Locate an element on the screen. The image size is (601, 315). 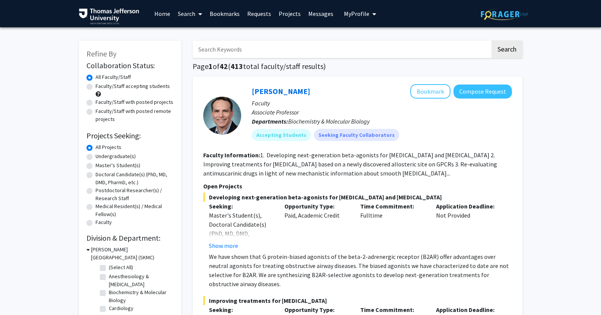
b: Departments: is located at coordinates (270, 121).